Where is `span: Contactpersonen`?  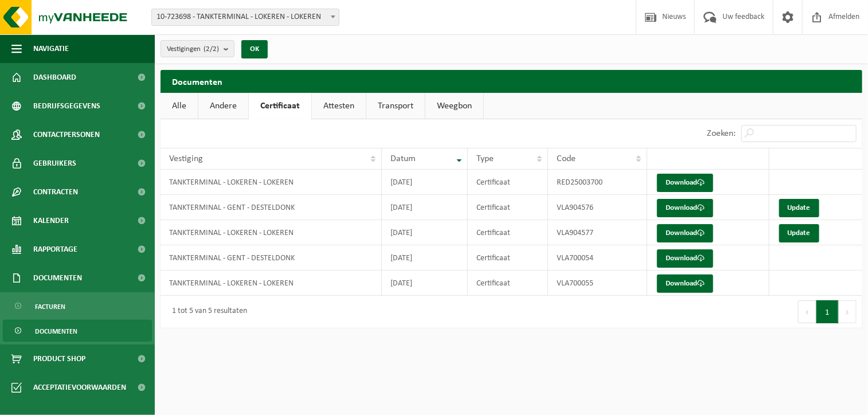
span: Contactpersonen is located at coordinates (67, 135).